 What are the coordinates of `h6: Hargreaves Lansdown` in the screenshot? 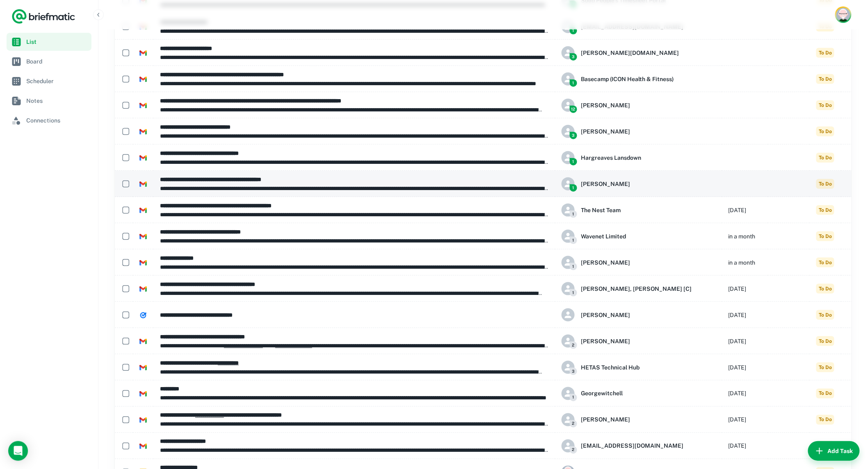 It's located at (611, 158).